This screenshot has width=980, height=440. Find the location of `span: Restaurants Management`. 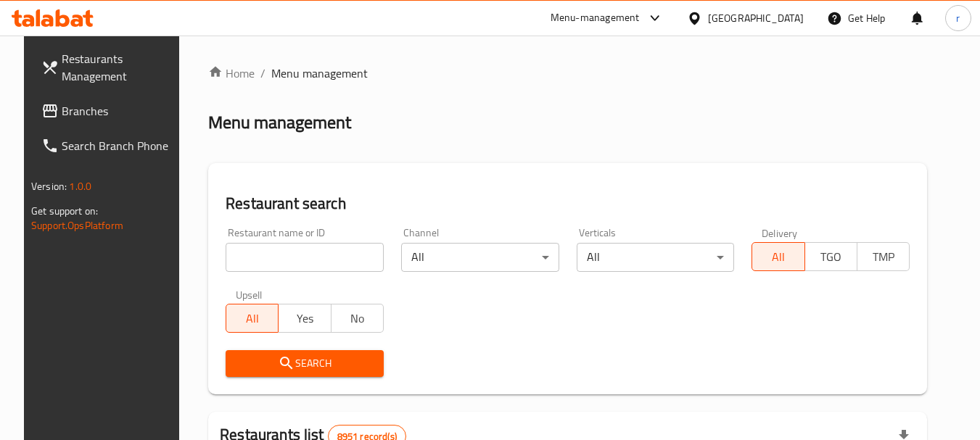

span: Restaurants Management is located at coordinates (119, 67).